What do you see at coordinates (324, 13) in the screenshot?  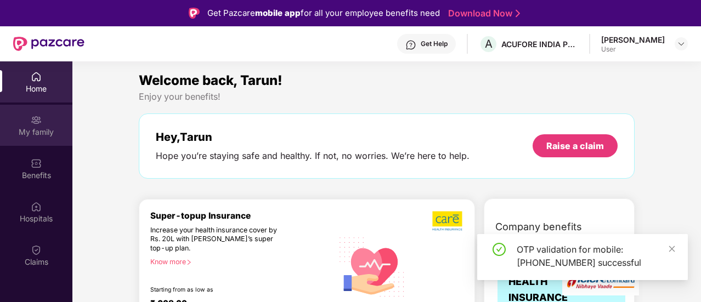 I see `div: Get Pazcare for all your employee benefits need` at bounding box center [324, 13].